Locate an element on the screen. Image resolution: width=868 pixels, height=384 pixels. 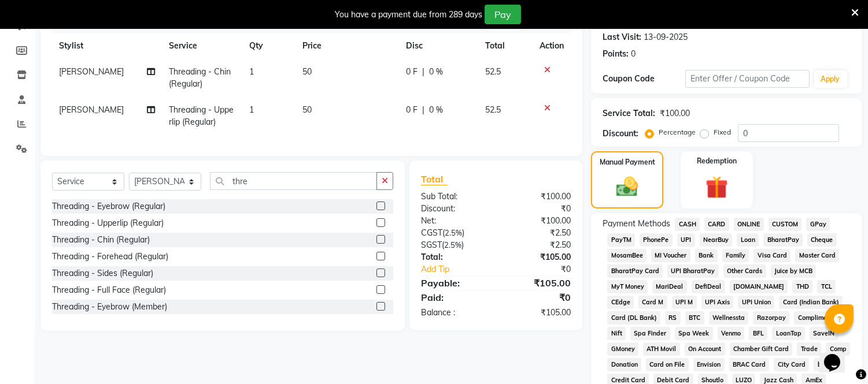
div: Threading - Forehead (Regular) is located at coordinates (110, 256).